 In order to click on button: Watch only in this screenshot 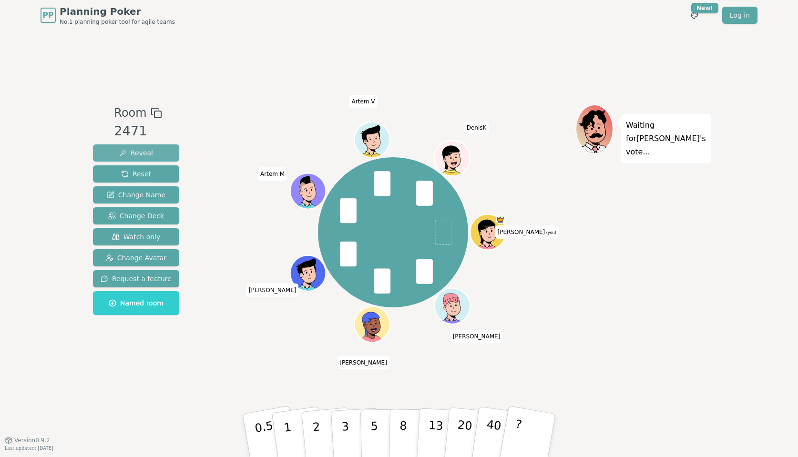, I will do `click(136, 237)`.